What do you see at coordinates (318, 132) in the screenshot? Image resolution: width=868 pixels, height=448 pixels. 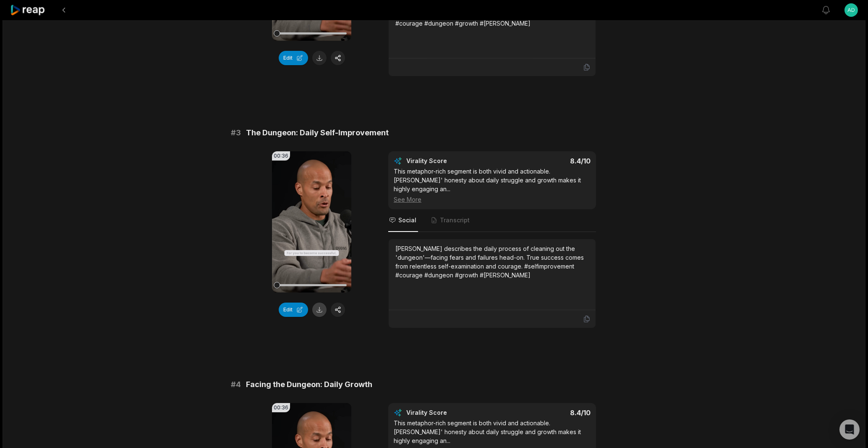 I see `span: The Dungeon: Daily Self-Improvement` at bounding box center [318, 132].